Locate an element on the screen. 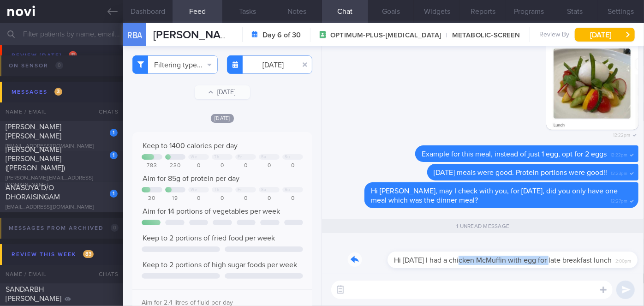  span: Aim for 14 portions of vegetables per week is located at coordinates (211, 211).